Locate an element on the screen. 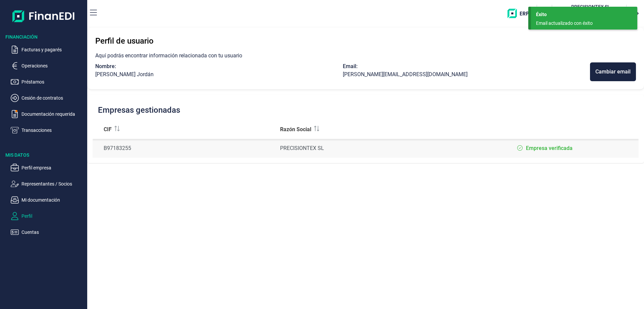 The width and height of the screenshot is (644, 309). button: Facturas y pagarés is located at coordinates (48, 50).